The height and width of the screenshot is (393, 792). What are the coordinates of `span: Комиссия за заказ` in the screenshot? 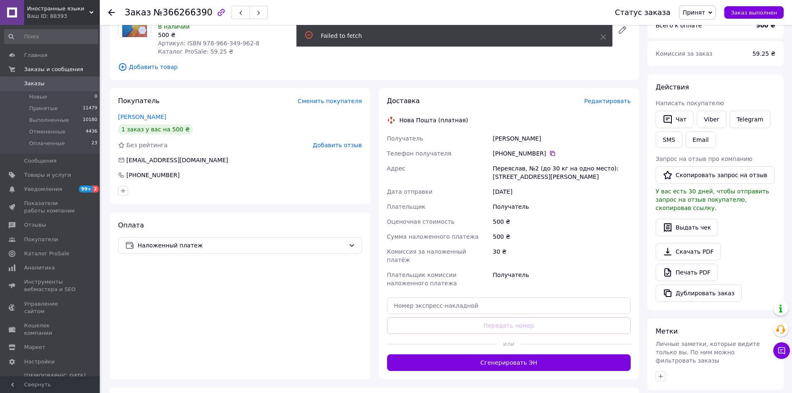 It's located at (684, 54).